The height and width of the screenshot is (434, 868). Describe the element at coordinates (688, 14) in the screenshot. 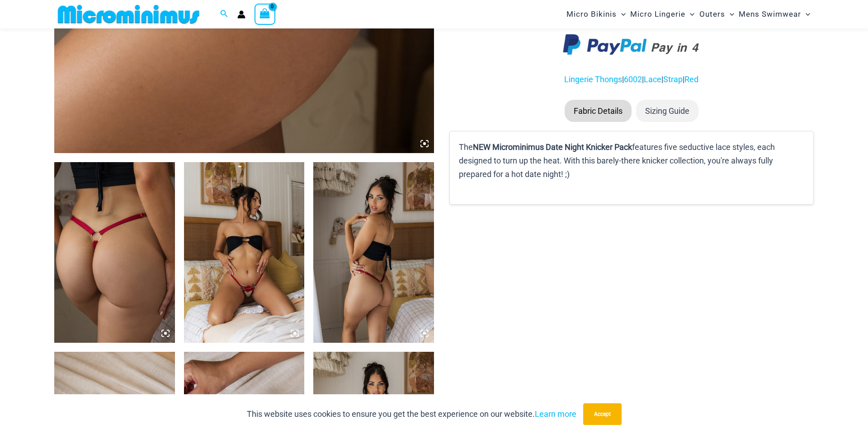

I see `nav: Site Navigation` at that location.